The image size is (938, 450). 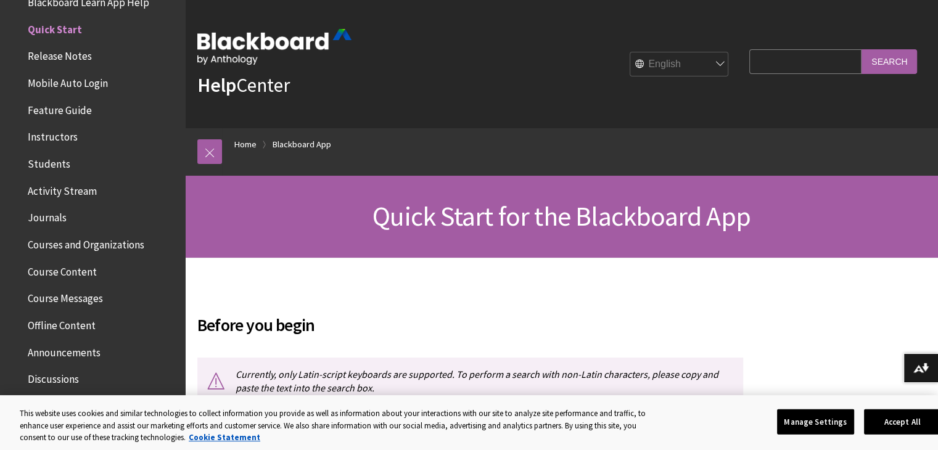 I want to click on span: Release Notes, so click(x=60, y=54).